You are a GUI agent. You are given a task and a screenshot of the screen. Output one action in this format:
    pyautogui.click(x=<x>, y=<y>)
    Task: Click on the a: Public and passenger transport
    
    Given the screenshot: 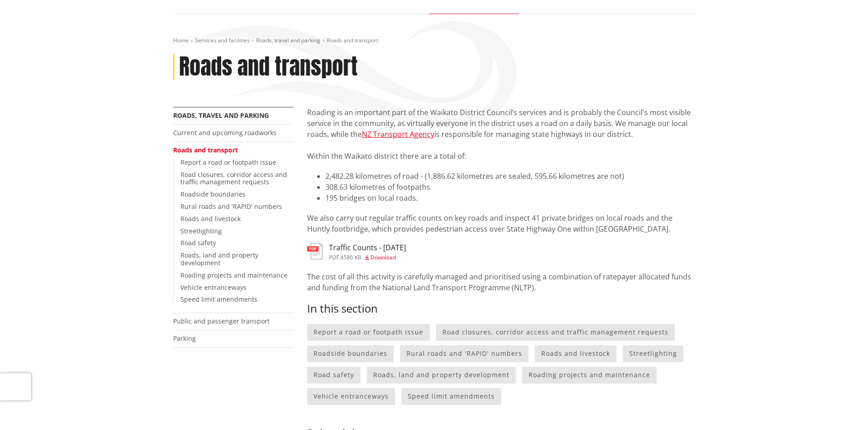 What is the action you would take?
    pyautogui.click(x=222, y=321)
    